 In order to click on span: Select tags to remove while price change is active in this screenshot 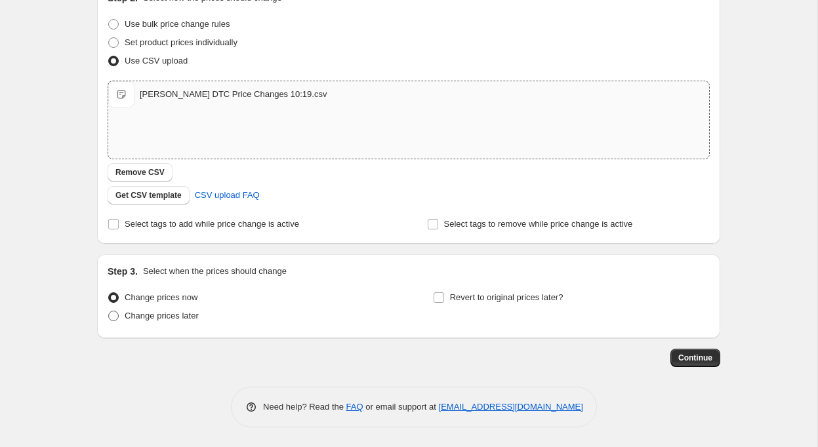, I will do `click(539, 224)`.